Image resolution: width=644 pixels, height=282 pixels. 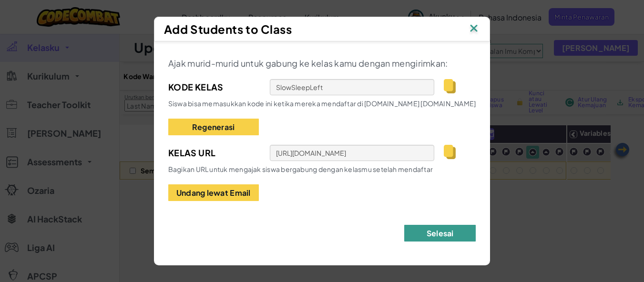 I want to click on span: Bagikan URL untuk mengajak siswa bergabung dengan kelasmu setelah mendaftar, so click(x=301, y=170).